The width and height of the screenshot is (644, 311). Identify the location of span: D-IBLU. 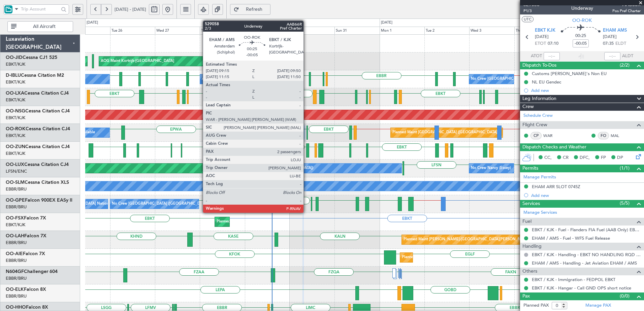
(13, 75).